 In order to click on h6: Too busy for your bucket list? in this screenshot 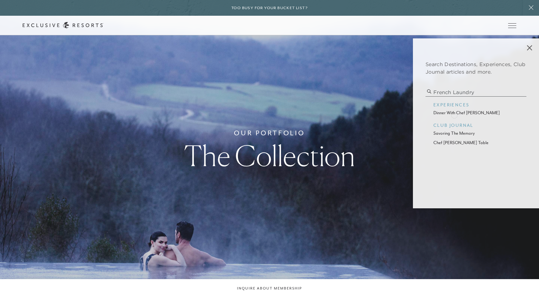, I will do `click(269, 8)`.